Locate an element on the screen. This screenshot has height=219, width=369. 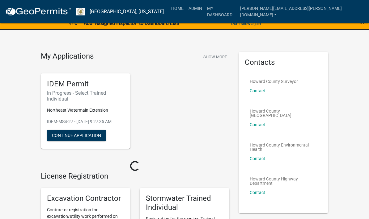
a: My Dashboard is located at coordinates (221, 11).